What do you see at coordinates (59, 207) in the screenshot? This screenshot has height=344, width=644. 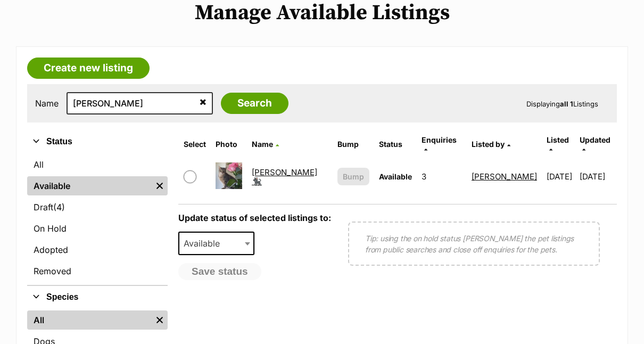 I see `span: (4)` at bounding box center [59, 207].